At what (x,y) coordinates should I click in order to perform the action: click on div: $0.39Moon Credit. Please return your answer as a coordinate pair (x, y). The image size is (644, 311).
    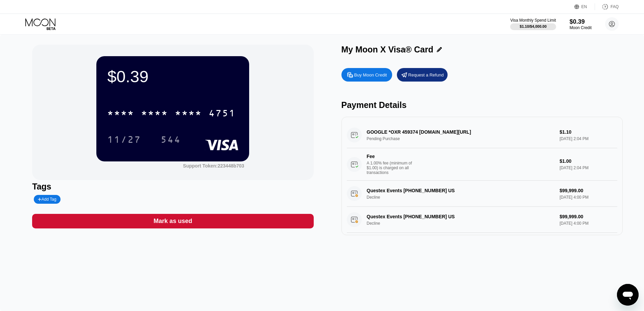
    Looking at the image, I should click on (581, 24).